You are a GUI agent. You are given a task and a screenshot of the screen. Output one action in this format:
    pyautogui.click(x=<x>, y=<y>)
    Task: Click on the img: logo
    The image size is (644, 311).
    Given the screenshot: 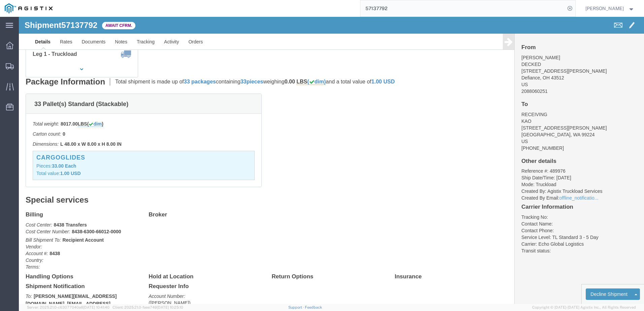 What is the action you would take?
    pyautogui.click(x=29, y=9)
    